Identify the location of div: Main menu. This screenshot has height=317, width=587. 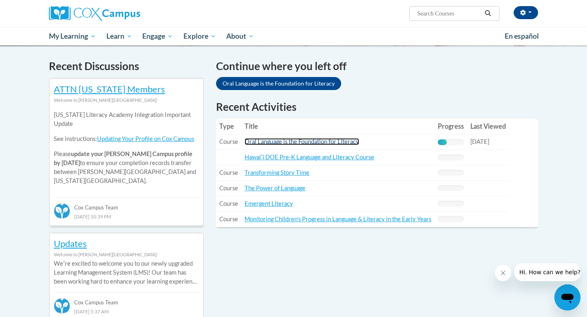
(293, 36).